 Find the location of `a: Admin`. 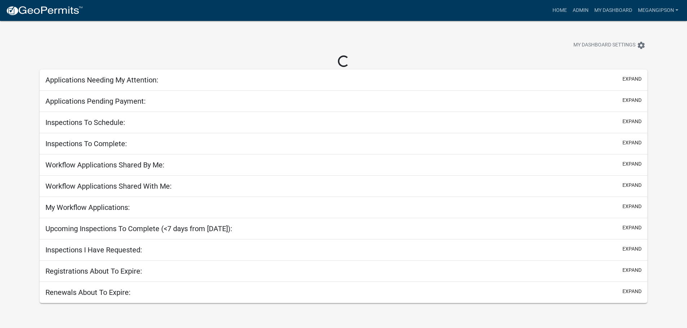

a: Admin is located at coordinates (580, 10).